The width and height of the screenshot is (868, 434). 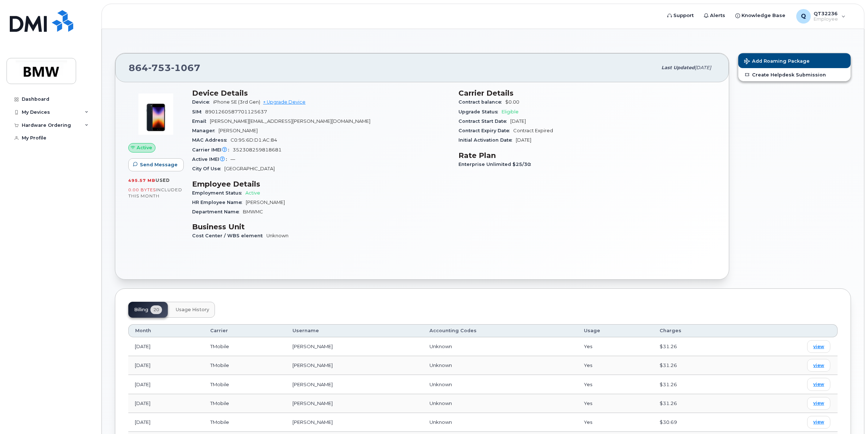 I want to click on h3: Employee Details, so click(x=321, y=184).